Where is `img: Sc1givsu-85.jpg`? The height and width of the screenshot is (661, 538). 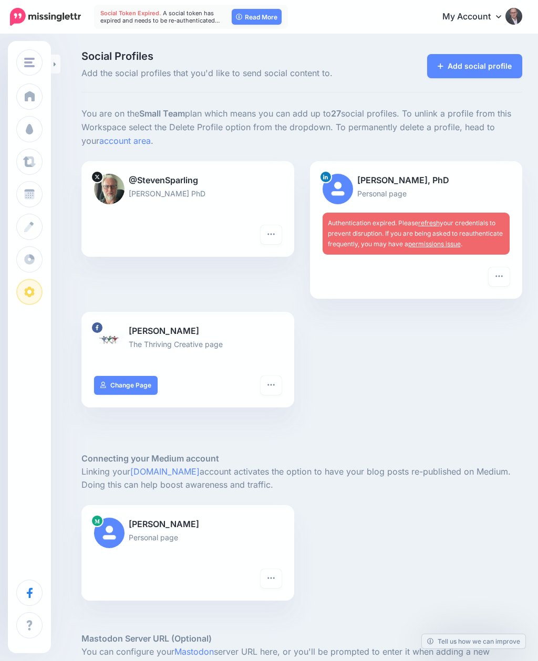
img: Sc1givsu-85.jpg is located at coordinates (109, 189).